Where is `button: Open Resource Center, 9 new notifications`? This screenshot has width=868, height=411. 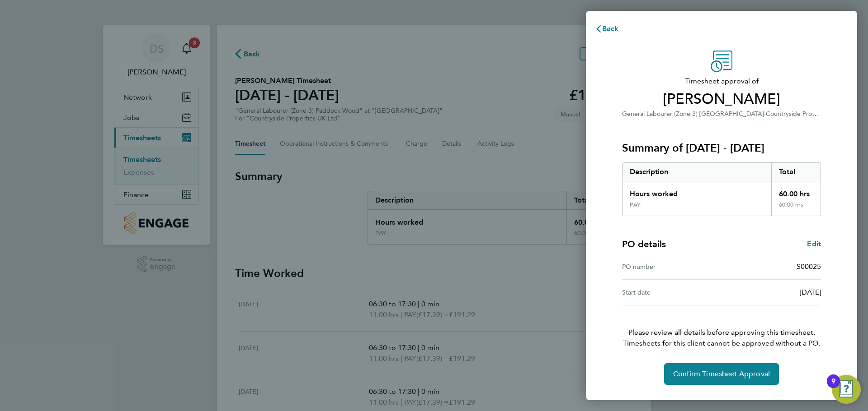
button: Open Resource Center, 9 new notifications is located at coordinates (846, 390).